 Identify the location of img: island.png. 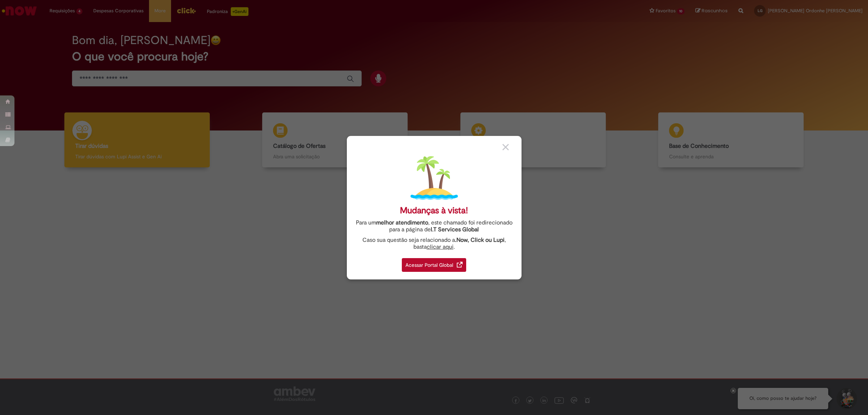
(434, 178).